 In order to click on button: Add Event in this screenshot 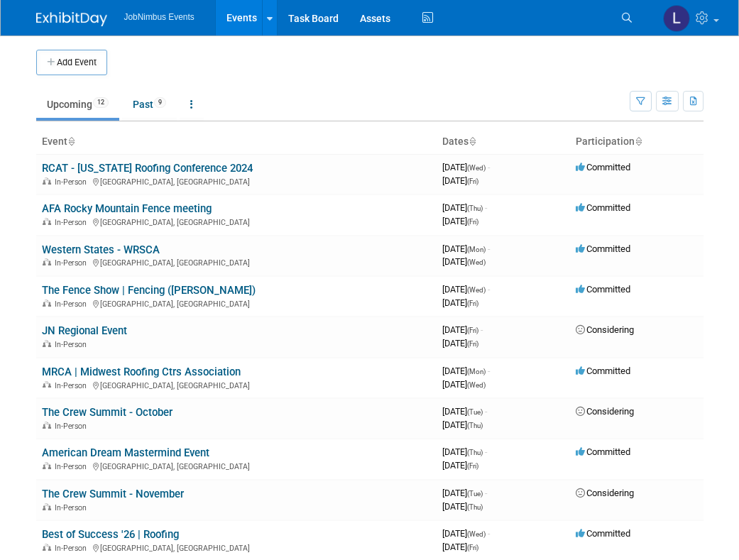, I will do `click(71, 63)`.